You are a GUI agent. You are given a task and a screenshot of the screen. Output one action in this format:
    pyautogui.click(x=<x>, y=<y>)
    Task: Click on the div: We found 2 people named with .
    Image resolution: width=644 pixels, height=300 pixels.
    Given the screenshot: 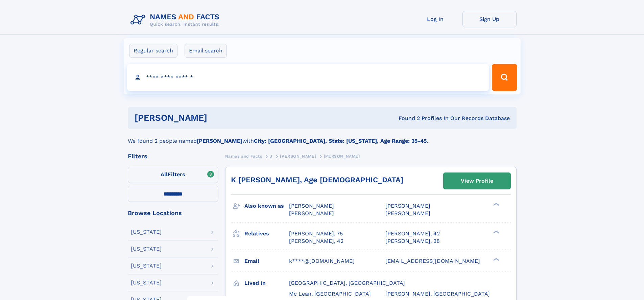 What is the action you would take?
    pyautogui.click(x=322, y=137)
    